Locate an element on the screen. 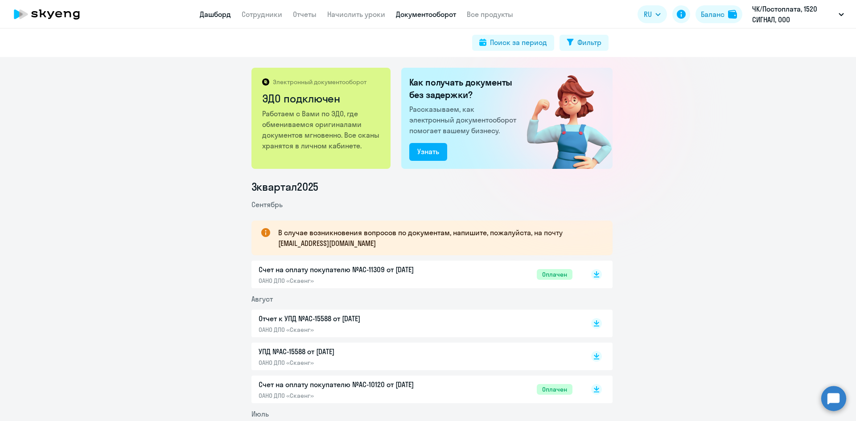  h2: ЭДО подключен is located at coordinates (321, 98).